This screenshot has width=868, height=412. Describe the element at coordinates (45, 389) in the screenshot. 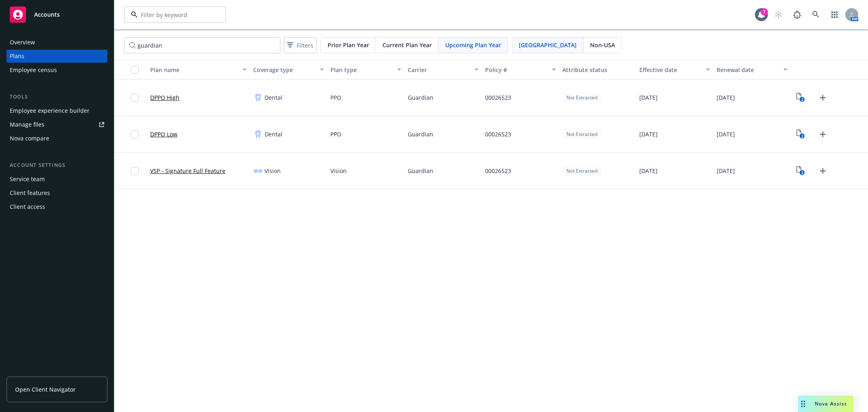

I see `span: Open Client Navigator` at that location.